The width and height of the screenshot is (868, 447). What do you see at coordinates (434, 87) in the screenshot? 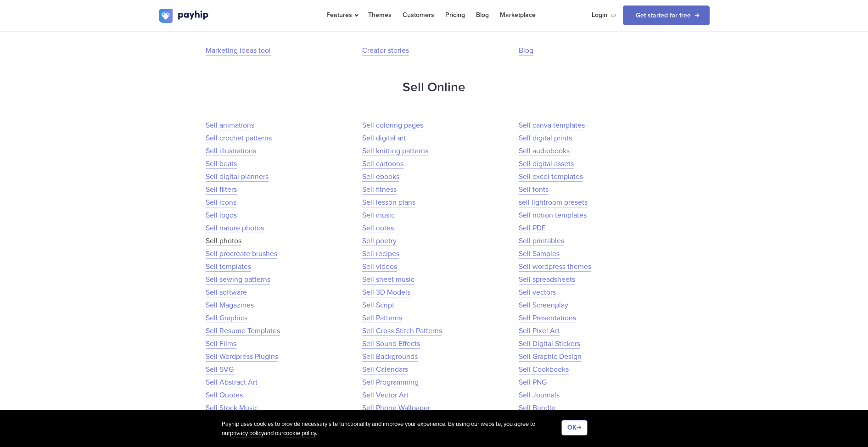
I see `h2: Sell Online` at bounding box center [434, 87].